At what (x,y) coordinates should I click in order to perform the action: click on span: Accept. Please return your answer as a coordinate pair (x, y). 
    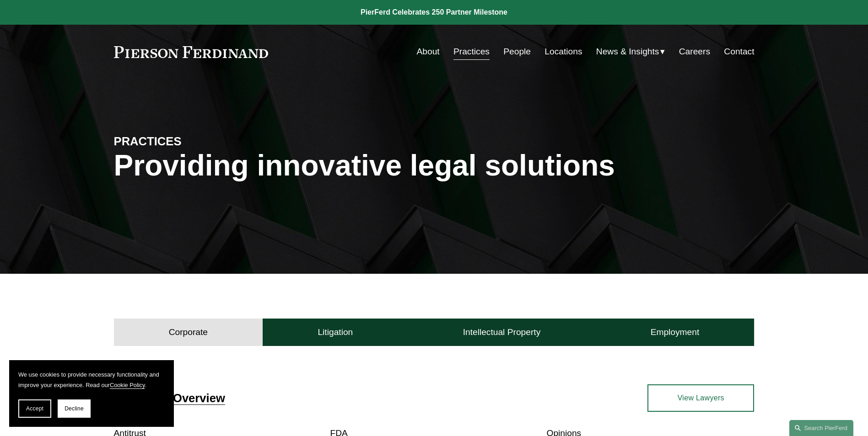
    Looking at the image, I should click on (35, 409).